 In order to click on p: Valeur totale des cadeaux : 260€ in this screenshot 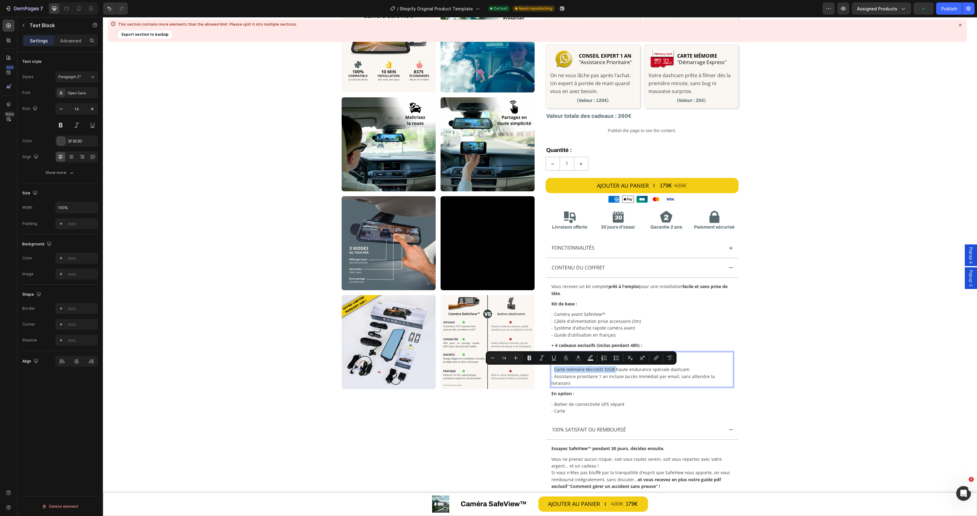, I will do `click(539, 99)`.